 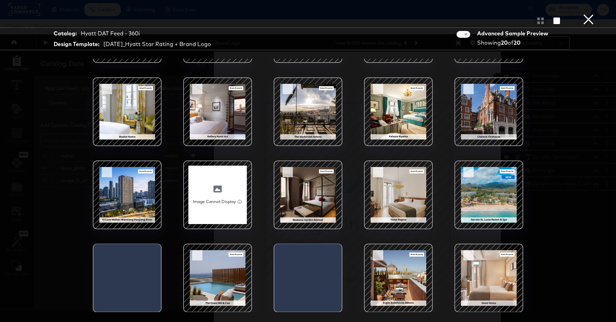 I want to click on strong: Design Template:, so click(x=76, y=44).